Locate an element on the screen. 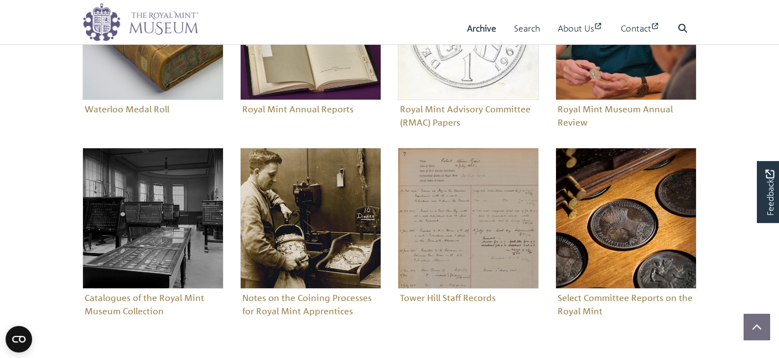 This screenshot has height=358, width=779. img: Select Committee Reports on the Royal Mint is located at coordinates (625, 218).